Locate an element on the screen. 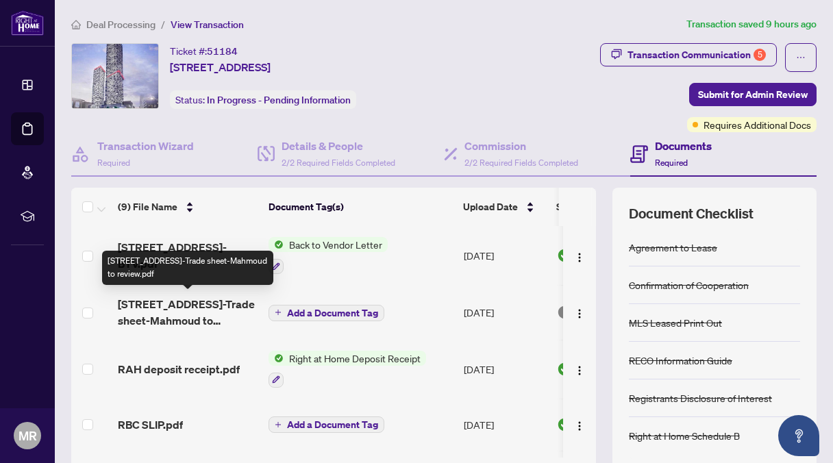 The height and width of the screenshot is (463, 833). div: Registrants Disclosure of Interest is located at coordinates (700, 398).